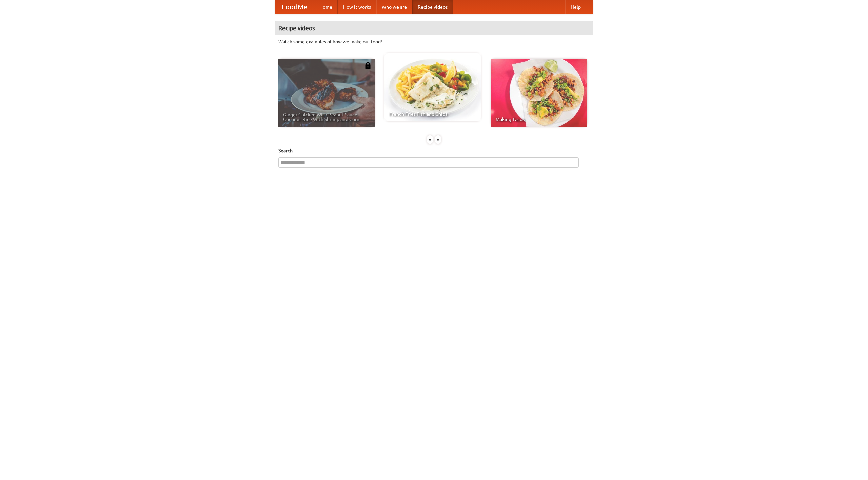 This screenshot has width=868, height=480. What do you see at coordinates (357, 7) in the screenshot?
I see `a: How it works` at bounding box center [357, 7].